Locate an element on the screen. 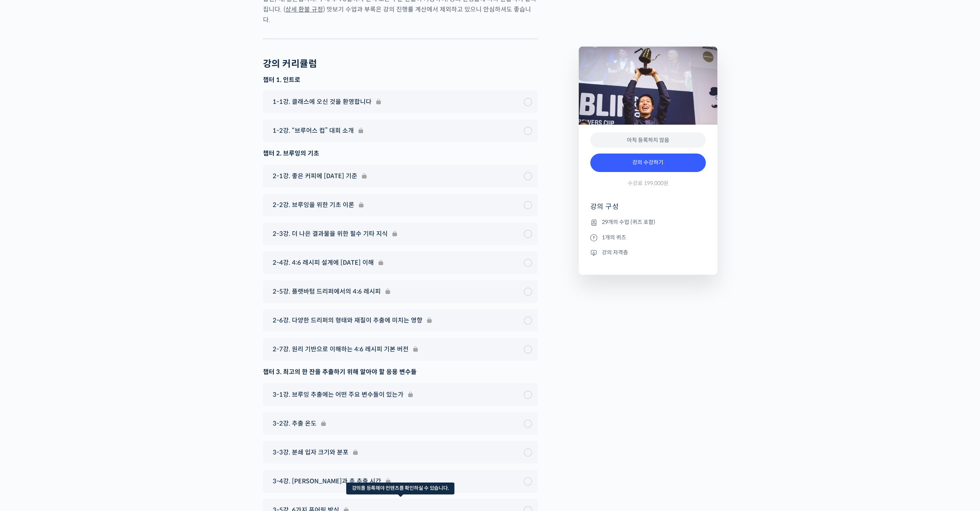 The width and height of the screenshot is (980, 511). h2: 강의 커리큘럼 is located at coordinates (290, 64).